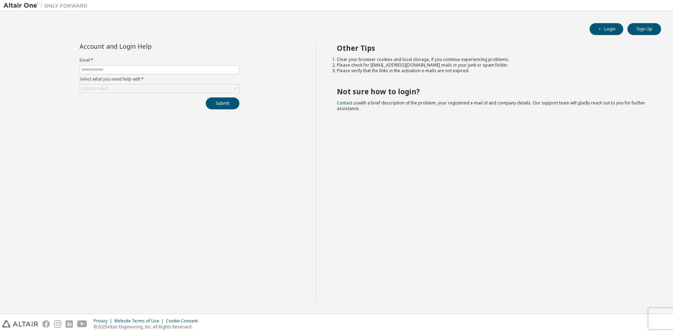  Describe the element at coordinates (348, 103) in the screenshot. I see `a: Contact us` at that location.